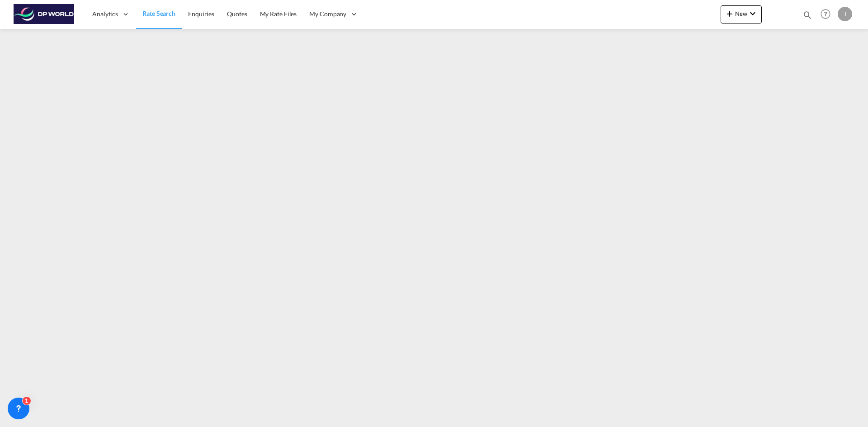 The height and width of the screenshot is (427, 868). What do you see at coordinates (825, 14) in the screenshot?
I see `span: Help` at bounding box center [825, 14].